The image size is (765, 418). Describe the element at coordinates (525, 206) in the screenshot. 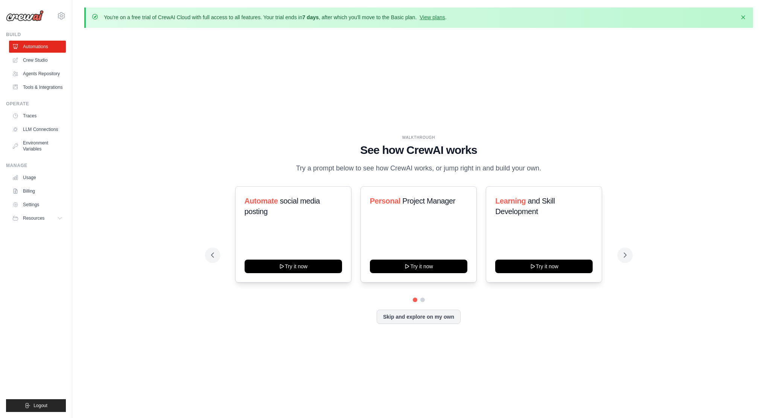

I see `span: and Skill Development` at that location.